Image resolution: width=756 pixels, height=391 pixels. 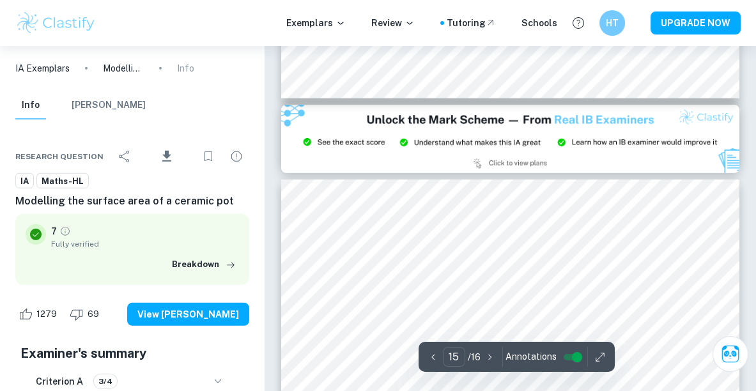 I want to click on a: Tutoring, so click(x=471, y=23).